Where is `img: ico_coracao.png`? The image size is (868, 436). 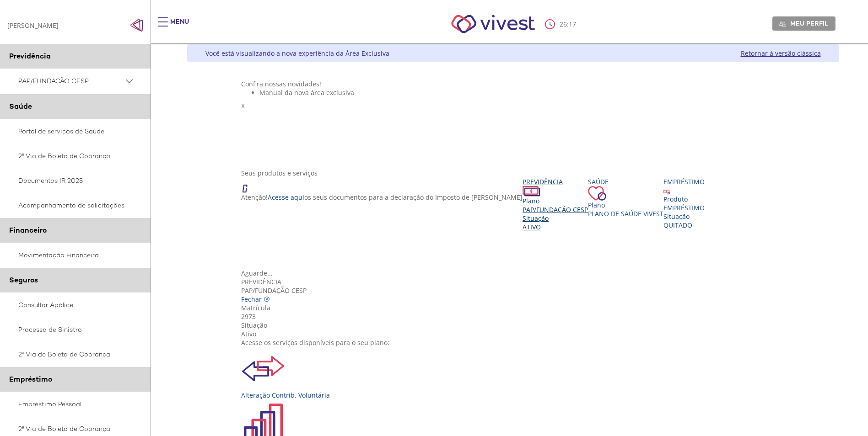
img: ico_coracao.png is located at coordinates (597, 193).